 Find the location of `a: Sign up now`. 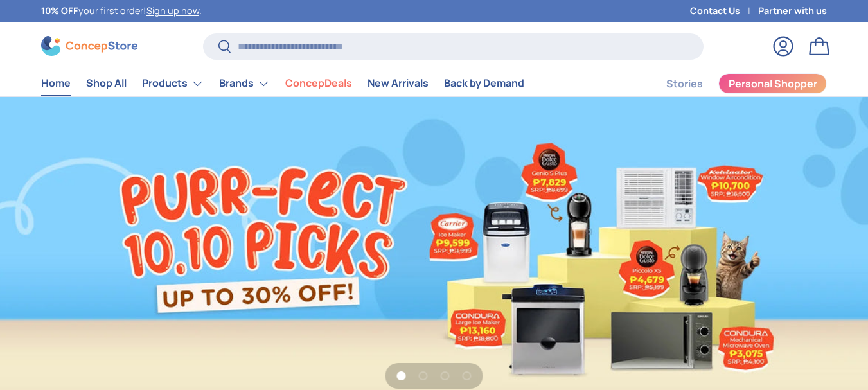

a: Sign up now is located at coordinates (173, 10).